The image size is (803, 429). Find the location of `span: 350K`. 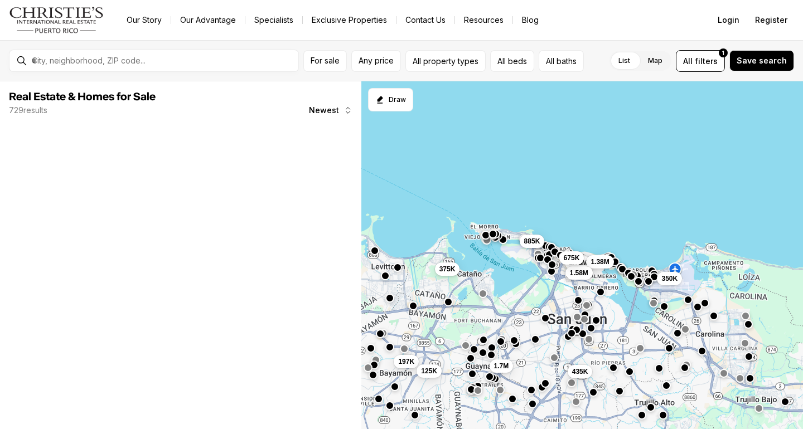

span: 350K is located at coordinates (669, 279).